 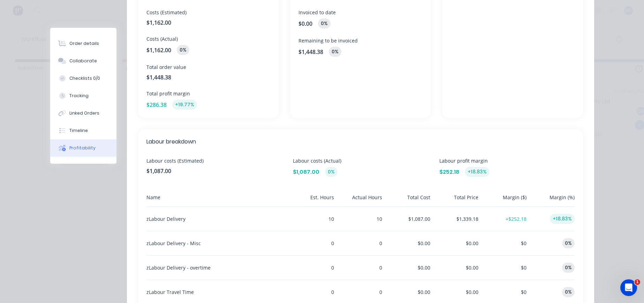 What do you see at coordinates (216, 200) in the screenshot?
I see `div: Name` at bounding box center [216, 200].